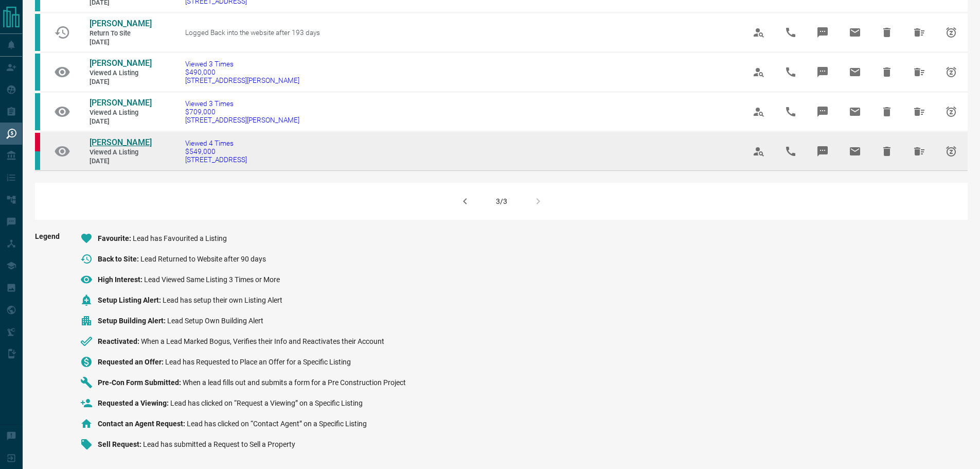 Image resolution: width=980 pixels, height=469 pixels. I want to click on span: Legend, so click(47, 346).